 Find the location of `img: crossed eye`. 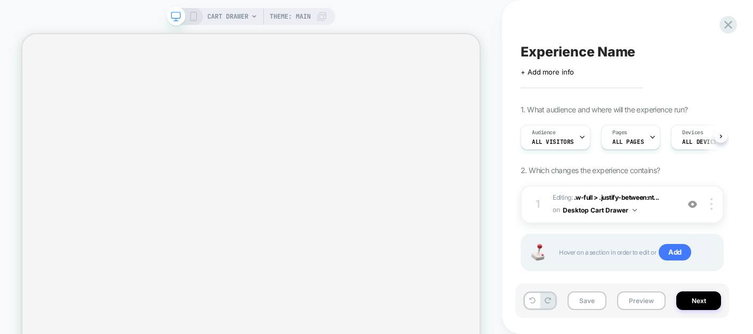

img: crossed eye is located at coordinates (692, 204).